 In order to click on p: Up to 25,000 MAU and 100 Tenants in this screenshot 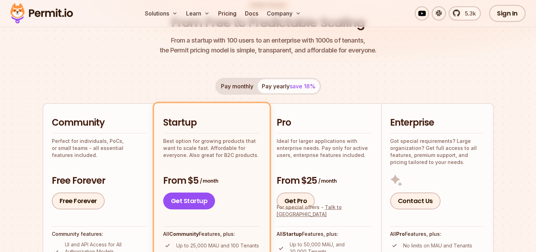, I will do `click(217, 246)`.